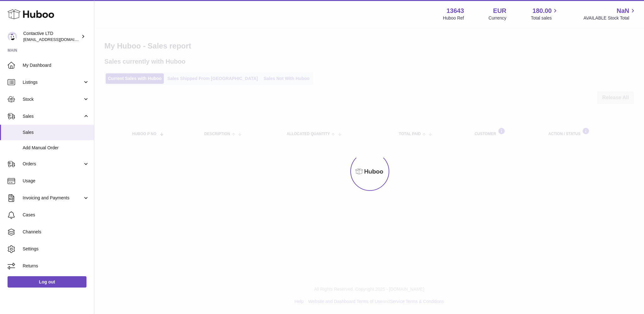 The width and height of the screenshot is (644, 314). I want to click on span: Channels, so click(56, 232).